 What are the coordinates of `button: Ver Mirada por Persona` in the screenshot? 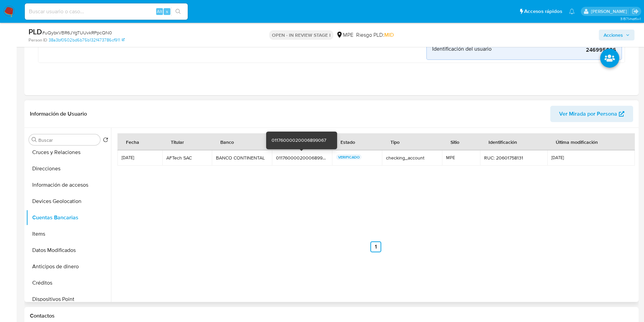 It's located at (592, 114).